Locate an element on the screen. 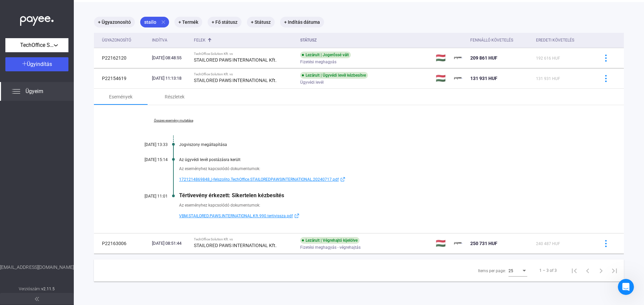 This screenshot has height=305, width=644. div: Tértivevény érkezett: Sikertelen kézbesítés is located at coordinates (384, 196).